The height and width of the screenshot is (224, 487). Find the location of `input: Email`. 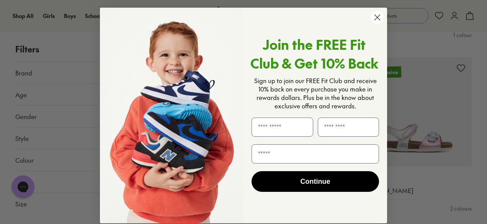

input: Email is located at coordinates (315, 154).